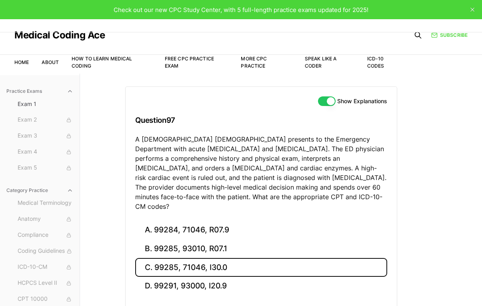 The width and height of the screenshot is (482, 306). I want to click on a: More CPC Practice, so click(253, 62).